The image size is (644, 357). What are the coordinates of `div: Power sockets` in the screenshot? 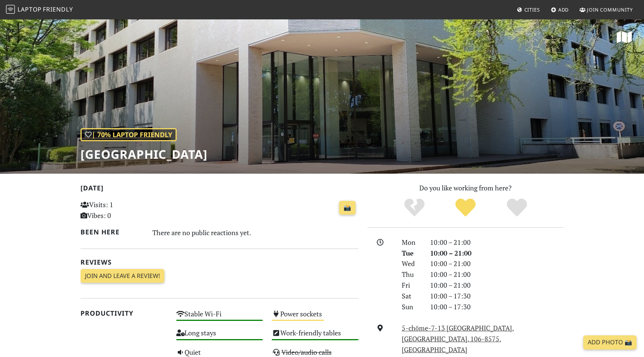 It's located at (315, 317).